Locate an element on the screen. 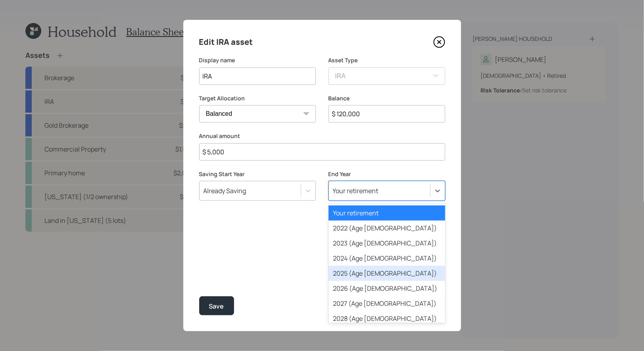  label: End Year is located at coordinates (387, 174).